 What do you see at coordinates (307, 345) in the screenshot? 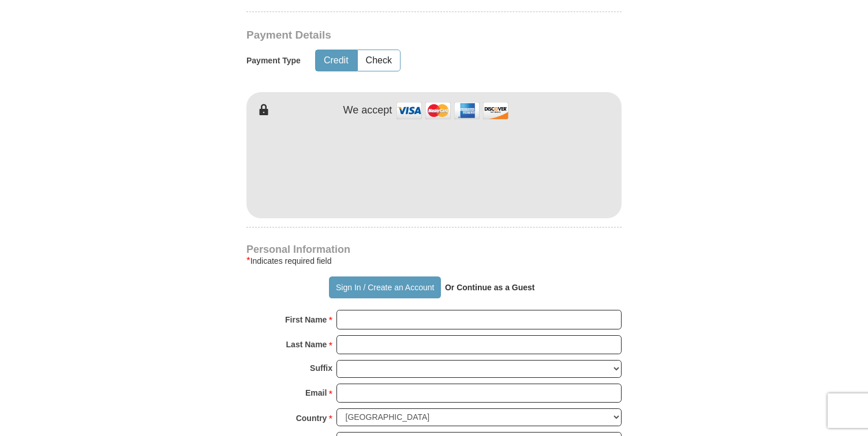
I see `strong: Last Name` at bounding box center [307, 345].